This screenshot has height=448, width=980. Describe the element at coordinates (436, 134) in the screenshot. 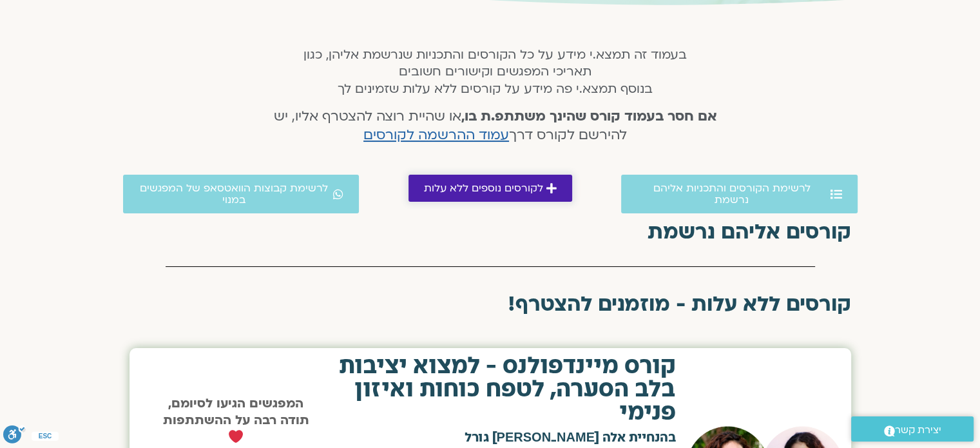

I see `span: עמוד ההרשמה לקורסים` at that location.